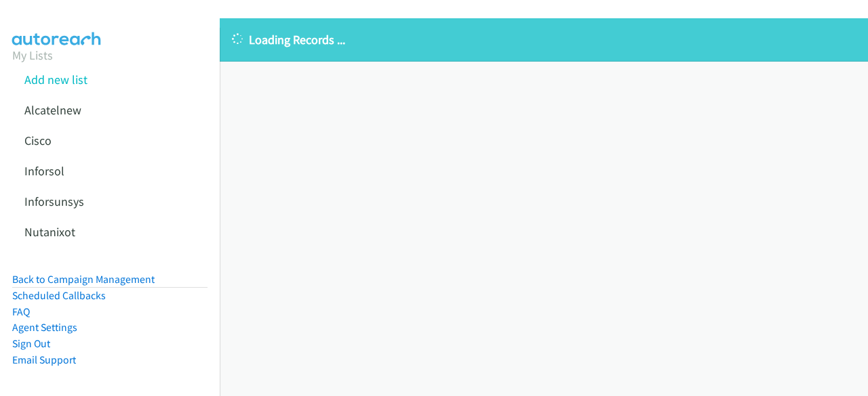  Describe the element at coordinates (21, 311) in the screenshot. I see `a: FAQ` at that location.